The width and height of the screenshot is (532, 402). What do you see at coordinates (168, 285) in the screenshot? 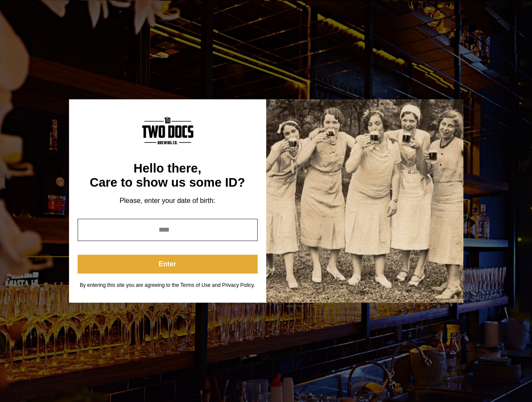
I see `div: By entering this site you are agreeing to the Terms of Use and Privacy Policy.` at bounding box center [168, 285].